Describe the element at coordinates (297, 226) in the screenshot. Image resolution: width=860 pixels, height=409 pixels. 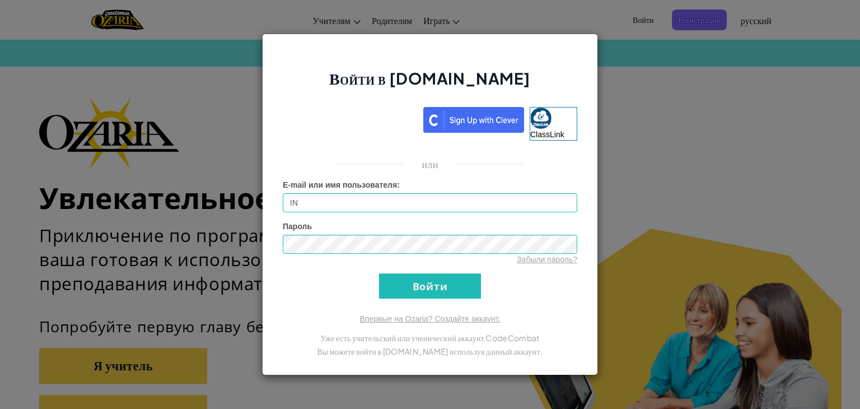
I see `span: Пароль` at that location.